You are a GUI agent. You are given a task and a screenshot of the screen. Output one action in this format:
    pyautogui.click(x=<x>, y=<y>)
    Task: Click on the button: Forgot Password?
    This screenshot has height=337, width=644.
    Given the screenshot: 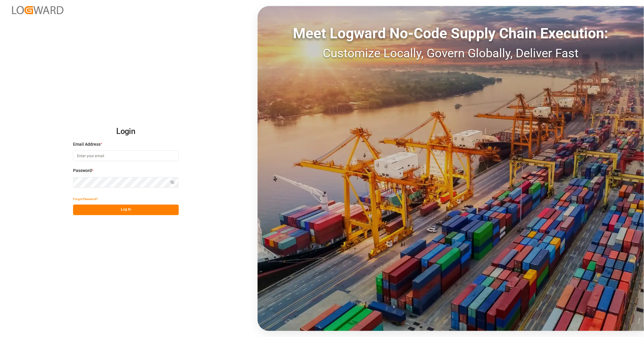 What is the action you would take?
    pyautogui.click(x=86, y=199)
    